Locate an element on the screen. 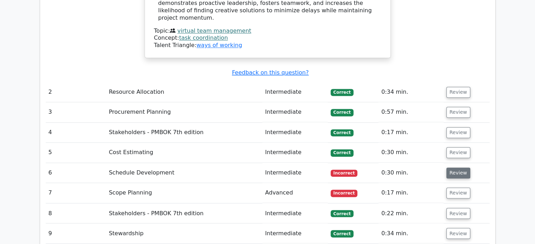 Image resolution: width=535 pixels, height=244 pixels. td: 7 is located at coordinates (76, 193).